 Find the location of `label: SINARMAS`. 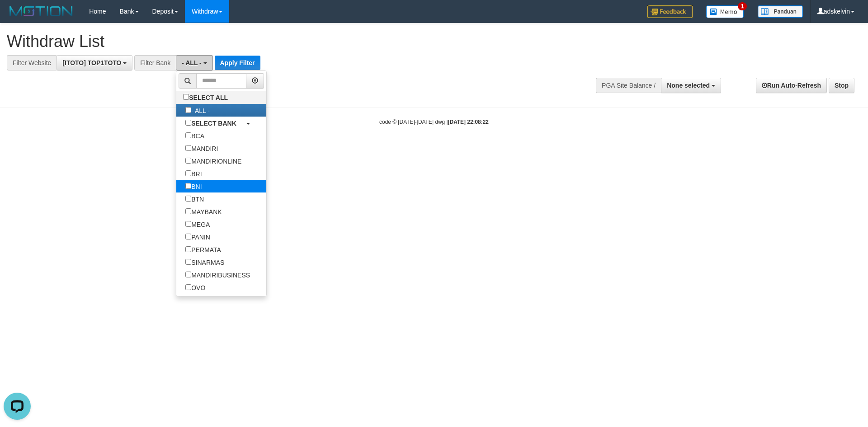

label: SINARMAS is located at coordinates (205, 262).